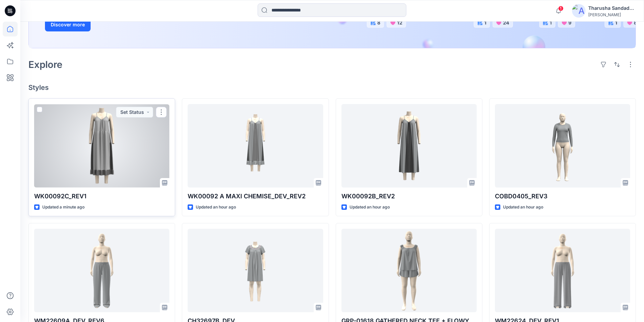 The image size is (644, 322). What do you see at coordinates (255, 146) in the screenshot?
I see `a: WK00092 A MAXI CHEMISE_DEV_REV2` at bounding box center [255, 146].